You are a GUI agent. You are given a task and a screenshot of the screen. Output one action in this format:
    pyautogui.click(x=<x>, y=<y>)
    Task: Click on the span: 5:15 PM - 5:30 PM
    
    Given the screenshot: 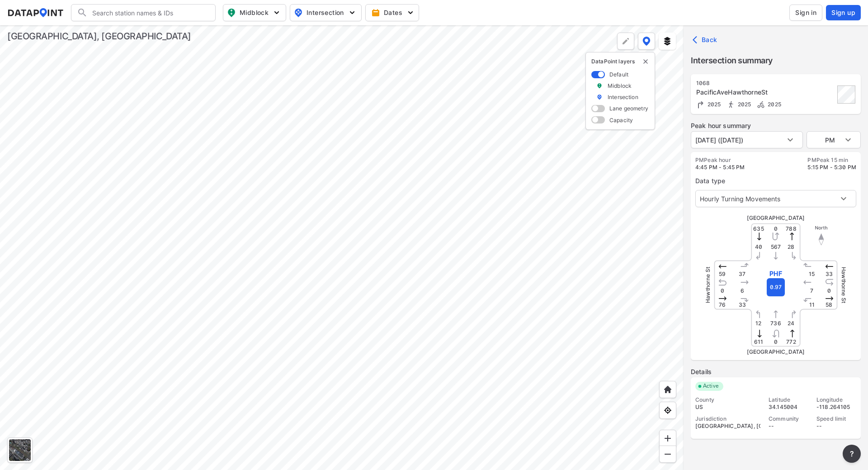 What is the action you would take?
    pyautogui.click(x=832, y=167)
    